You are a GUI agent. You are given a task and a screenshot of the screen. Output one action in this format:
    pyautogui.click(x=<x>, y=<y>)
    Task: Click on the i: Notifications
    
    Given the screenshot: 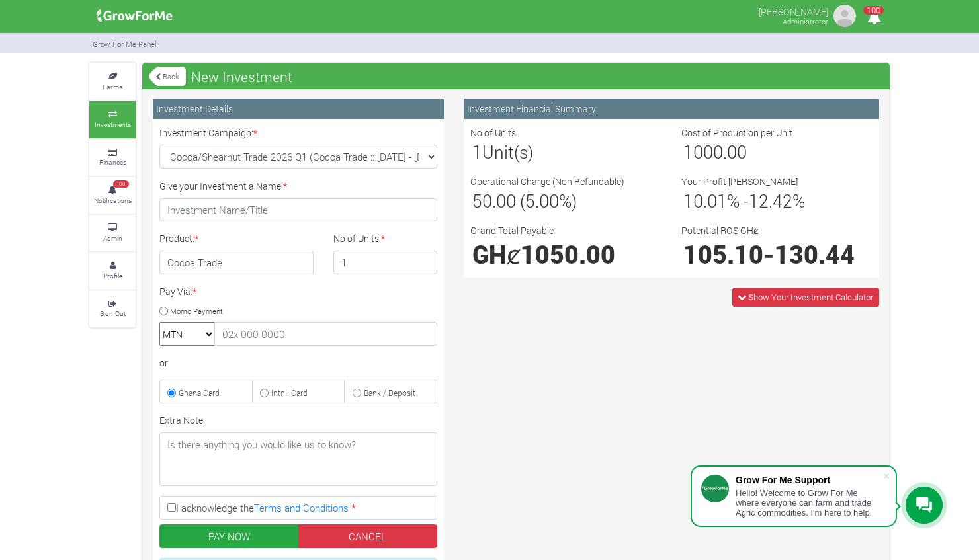 What is the action you would take?
    pyautogui.click(x=874, y=18)
    